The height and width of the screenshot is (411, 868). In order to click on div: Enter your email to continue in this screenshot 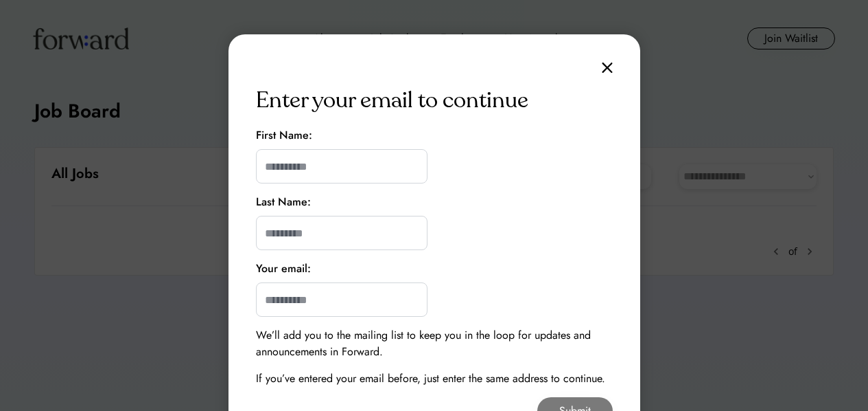, I will do `click(391, 100)`.